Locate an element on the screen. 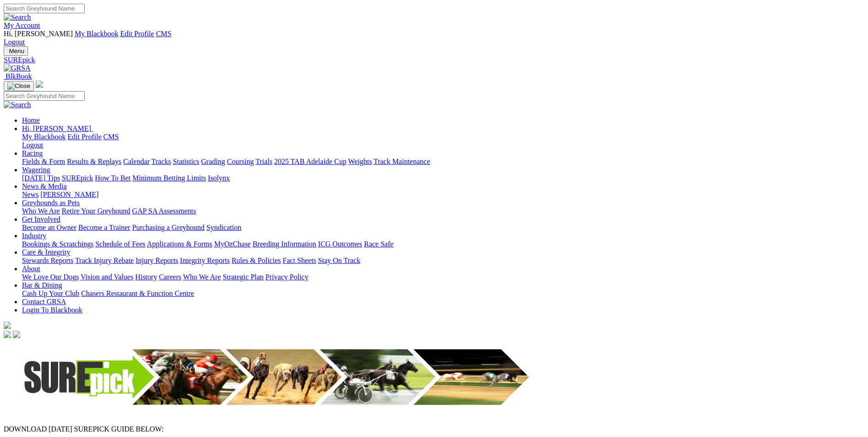 Image resolution: width=868 pixels, height=437 pixels. a: Applications & Forms is located at coordinates (180, 243).